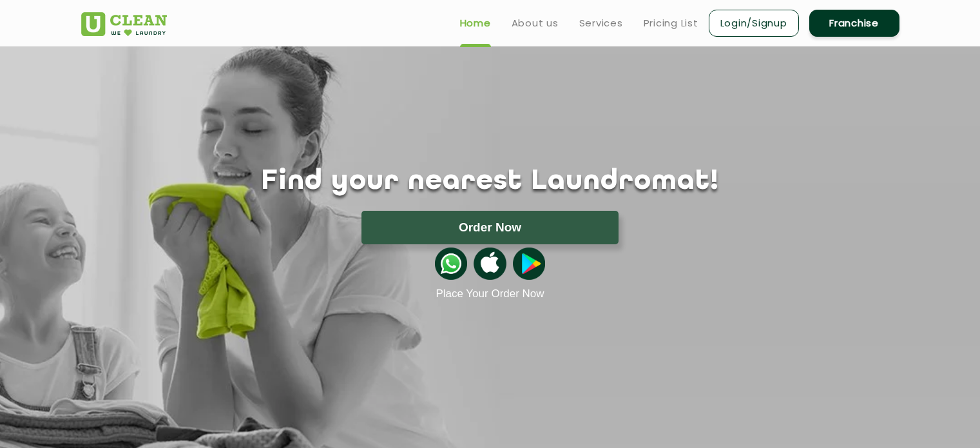 This screenshot has height=448, width=980. What do you see at coordinates (490, 294) in the screenshot?
I see `a: Place Your Order Now` at bounding box center [490, 294].